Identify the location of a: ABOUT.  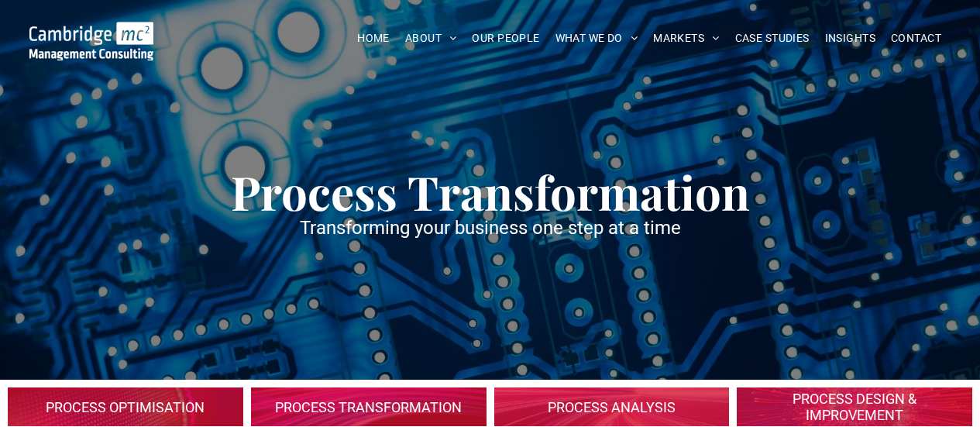
(431, 38).